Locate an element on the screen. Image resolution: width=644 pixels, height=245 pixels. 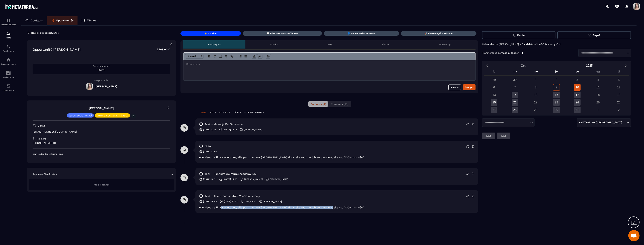
p: Contacts is located at coordinates (37, 20).